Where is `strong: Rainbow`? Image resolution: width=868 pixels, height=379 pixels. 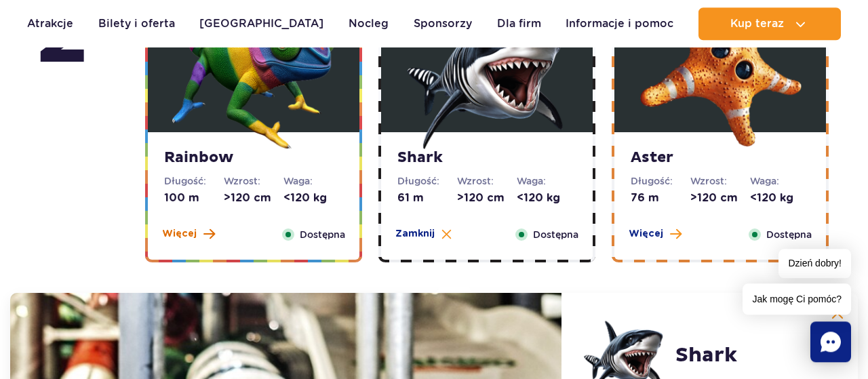 strong: Rainbow is located at coordinates (254, 158).